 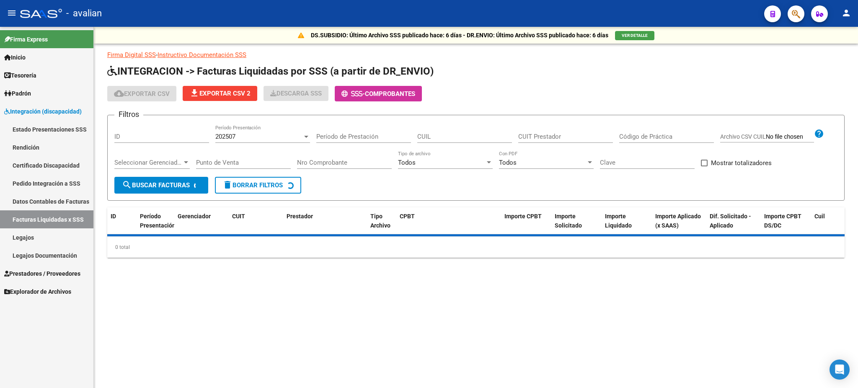 What do you see at coordinates (26, 39) in the screenshot?
I see `span: Firma Express` at bounding box center [26, 39].